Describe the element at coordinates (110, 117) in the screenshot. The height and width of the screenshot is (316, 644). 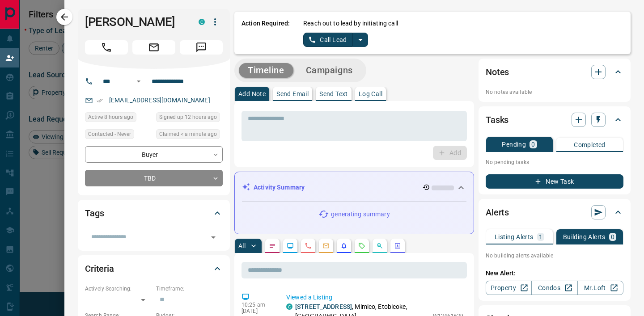
I see `span: Active 8 hours ago` at that location.